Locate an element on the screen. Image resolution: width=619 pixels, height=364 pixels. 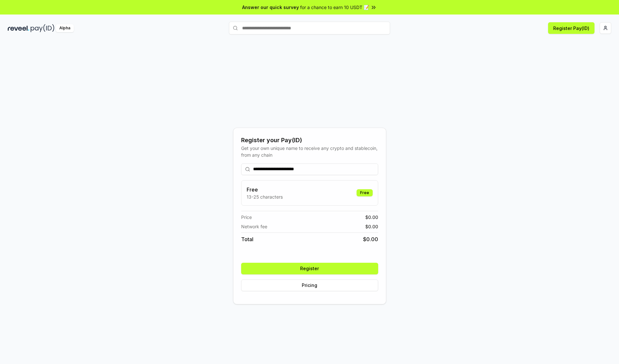
div: Register your Pay(ID) is located at coordinates (310, 140).